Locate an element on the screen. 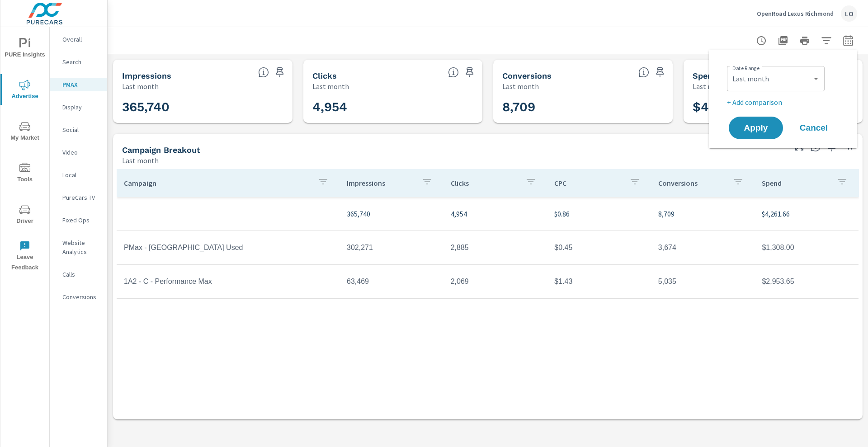 This screenshot has width=868, height=447. p: Campaign is located at coordinates (217, 183).